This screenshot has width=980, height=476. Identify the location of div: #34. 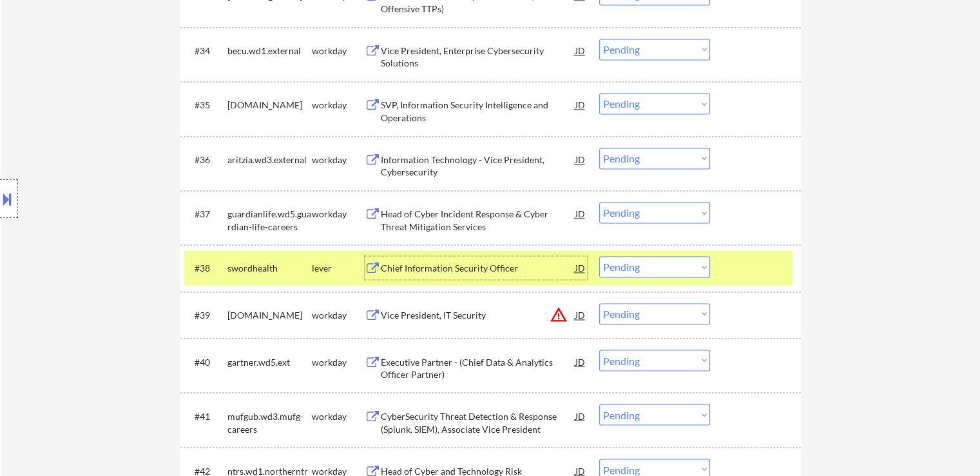
(205, 51).